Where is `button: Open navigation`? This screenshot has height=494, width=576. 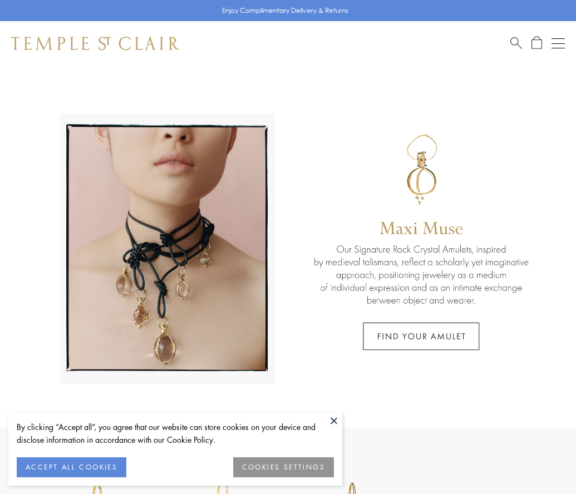 button: Open navigation is located at coordinates (558, 43).